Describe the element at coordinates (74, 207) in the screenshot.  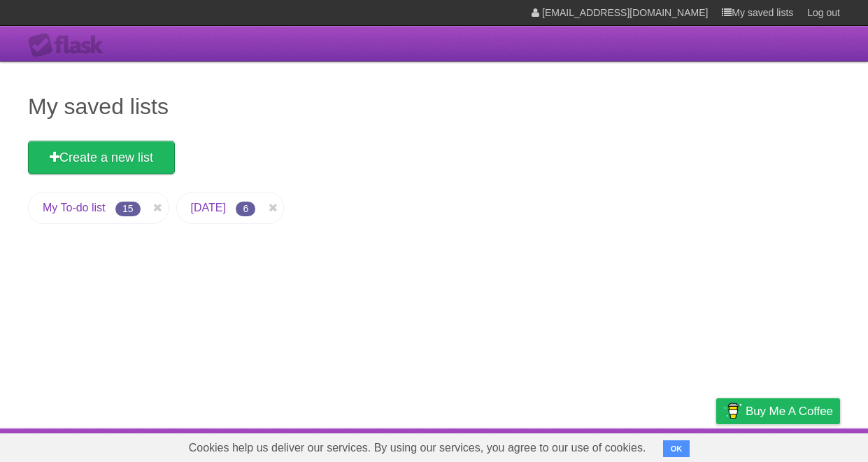
I see `a: My To-do list` at that location.